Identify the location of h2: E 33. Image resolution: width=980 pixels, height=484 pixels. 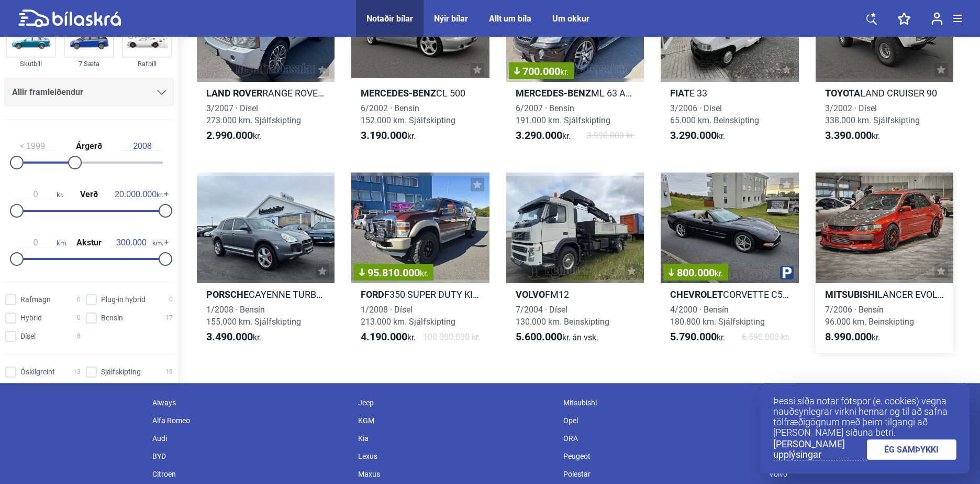
(729, 92).